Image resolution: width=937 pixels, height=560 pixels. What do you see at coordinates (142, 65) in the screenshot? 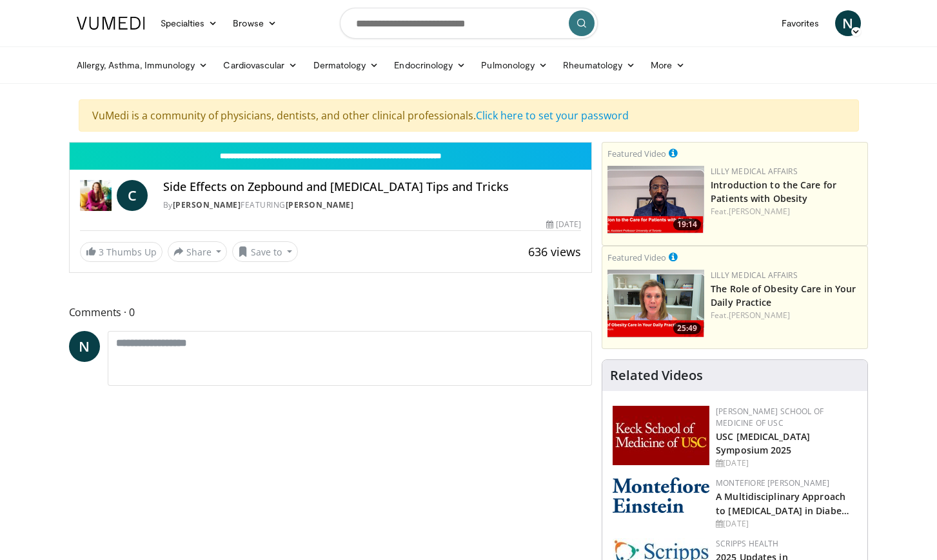
I see `a: Allergy, Asthma, Immunology` at bounding box center [142, 65].